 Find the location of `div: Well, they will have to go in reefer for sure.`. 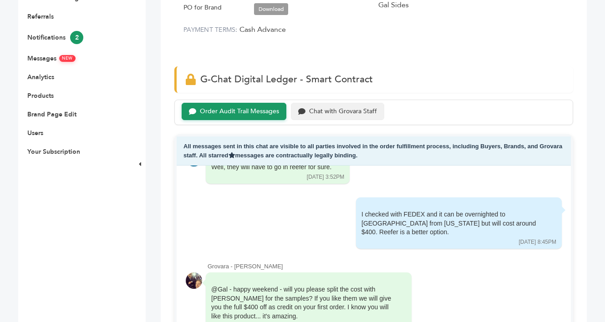

div: Well, they will have to go in reefer for sure. is located at coordinates (271, 167).